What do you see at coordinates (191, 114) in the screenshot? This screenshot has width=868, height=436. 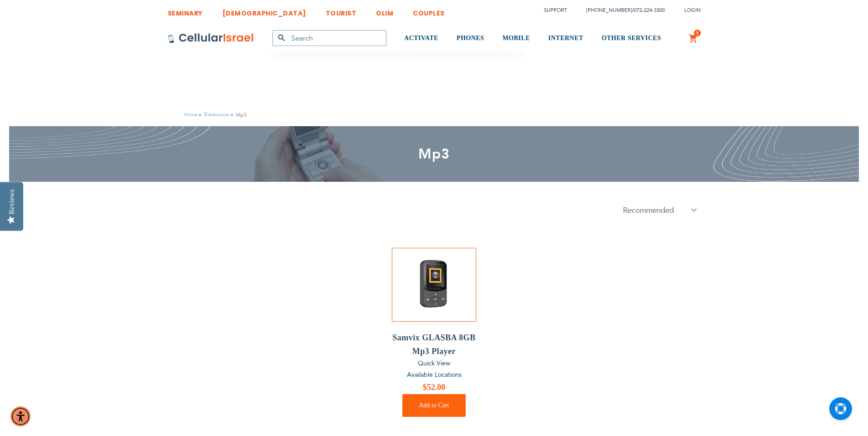 I see `a: Home` at bounding box center [191, 114].